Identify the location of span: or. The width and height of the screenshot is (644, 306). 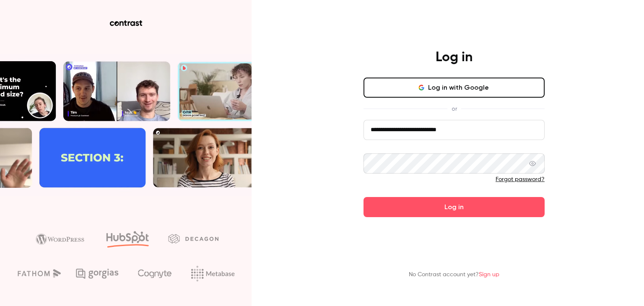
(454, 109).